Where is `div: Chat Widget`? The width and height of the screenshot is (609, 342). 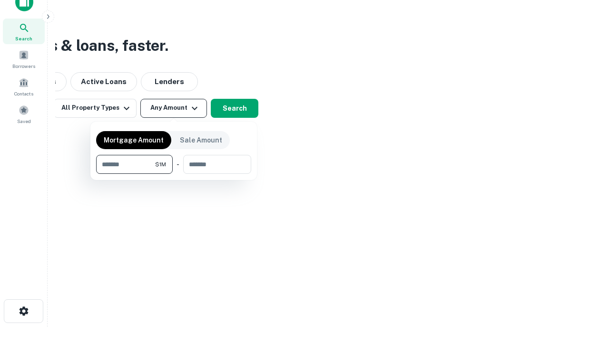 div: Chat Widget is located at coordinates (585, 289).